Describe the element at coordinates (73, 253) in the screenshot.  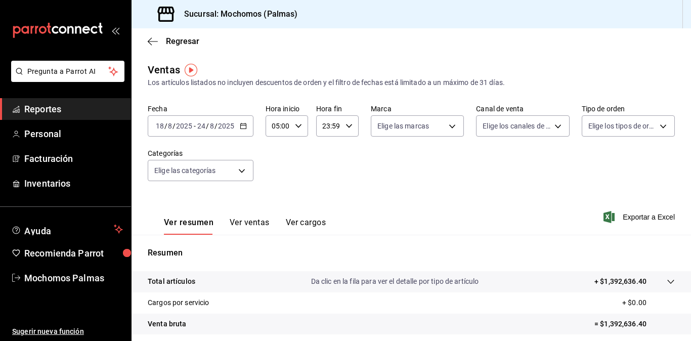
I see `span: Recomienda Parrot` at that location.